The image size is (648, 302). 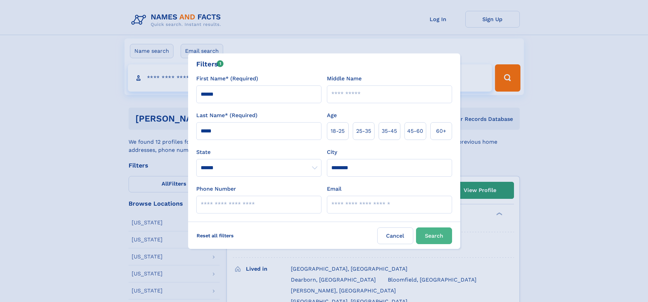 What do you see at coordinates (215, 235) in the screenshot?
I see `label: Reset all filters` at bounding box center [215, 235].